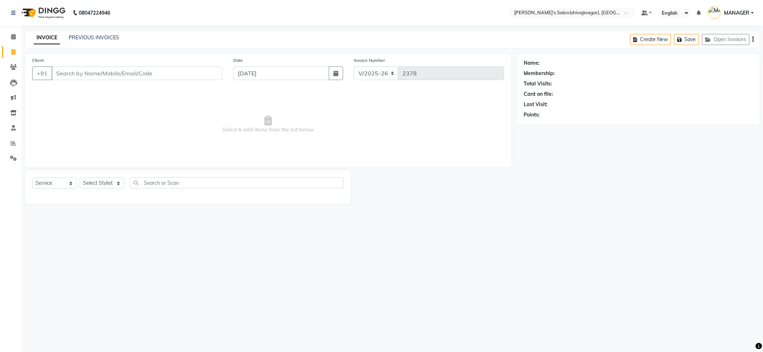  What do you see at coordinates (43, 13) in the screenshot?
I see `img: logo` at bounding box center [43, 13].